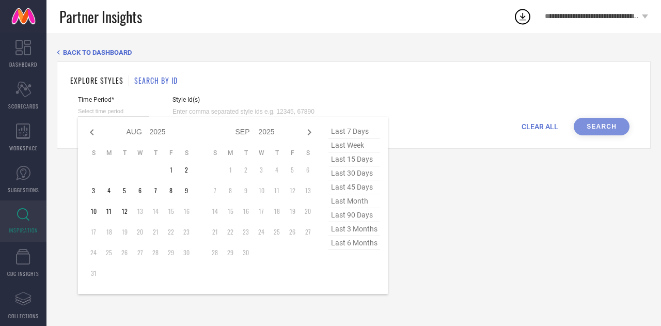 This screenshot has height=326, width=661. I want to click on td: Sat Aug 02 2025, so click(186, 170).